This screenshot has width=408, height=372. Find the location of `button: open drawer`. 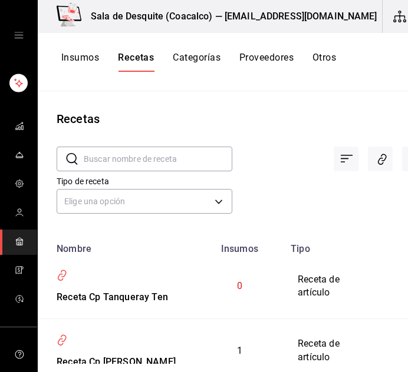

button: open drawer is located at coordinates (19, 35).